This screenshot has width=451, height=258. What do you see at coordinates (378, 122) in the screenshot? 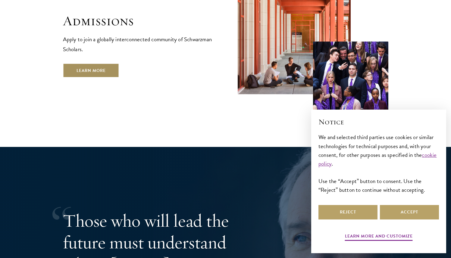
I see `h2: Notice` at bounding box center [378, 122].